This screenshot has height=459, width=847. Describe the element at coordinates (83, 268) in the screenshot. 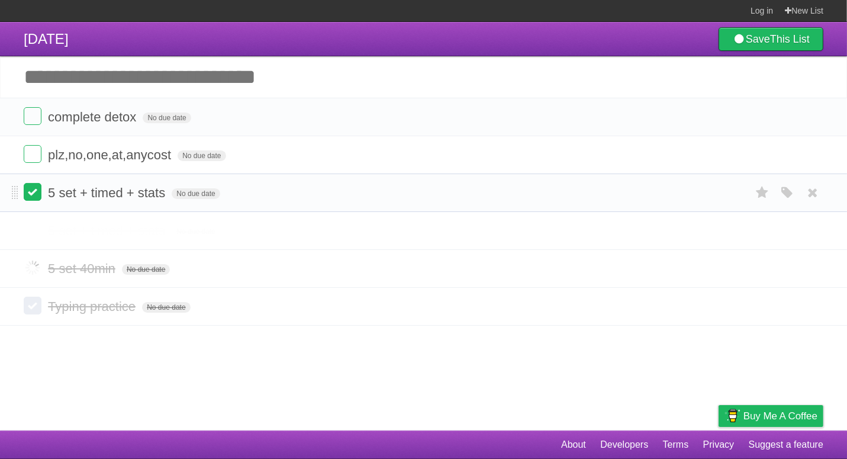

I see `span: 5 set 40min` at that location.